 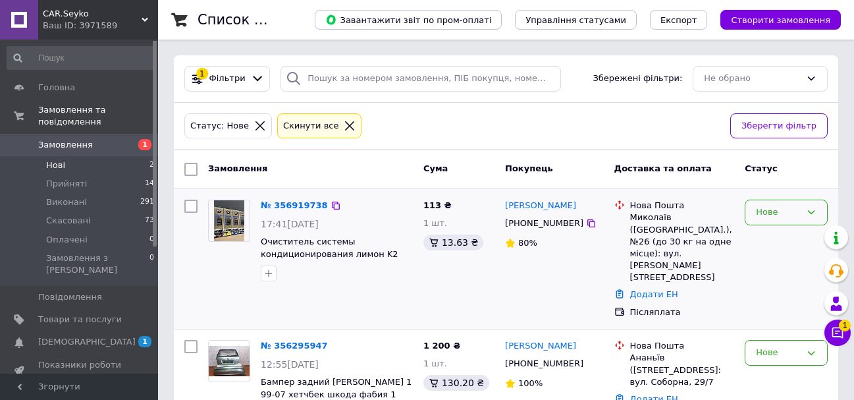 I want to click on span: Експорт, so click(x=679, y=20).